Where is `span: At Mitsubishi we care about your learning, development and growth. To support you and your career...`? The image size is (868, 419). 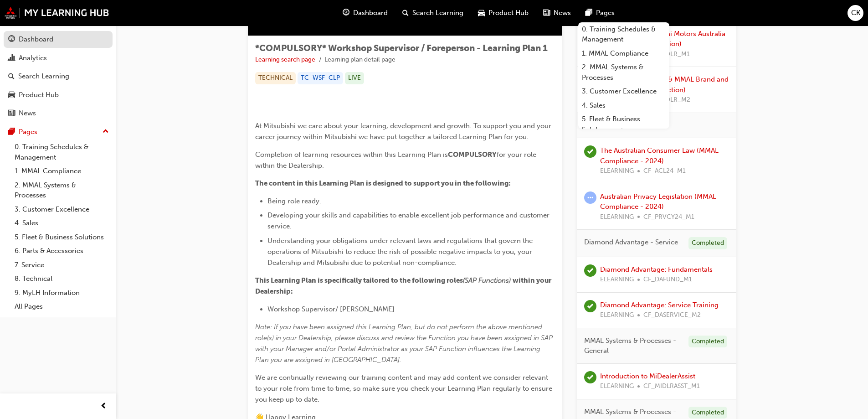 span: At Mitsubishi we care about your learning, development and growth. To support you and your career... is located at coordinates (404, 131).